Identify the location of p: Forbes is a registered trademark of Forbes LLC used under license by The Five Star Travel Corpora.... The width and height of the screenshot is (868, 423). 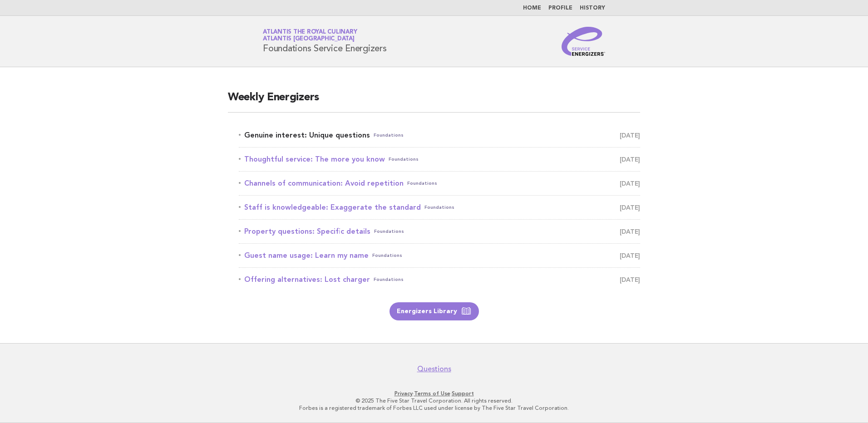
(434, 408).